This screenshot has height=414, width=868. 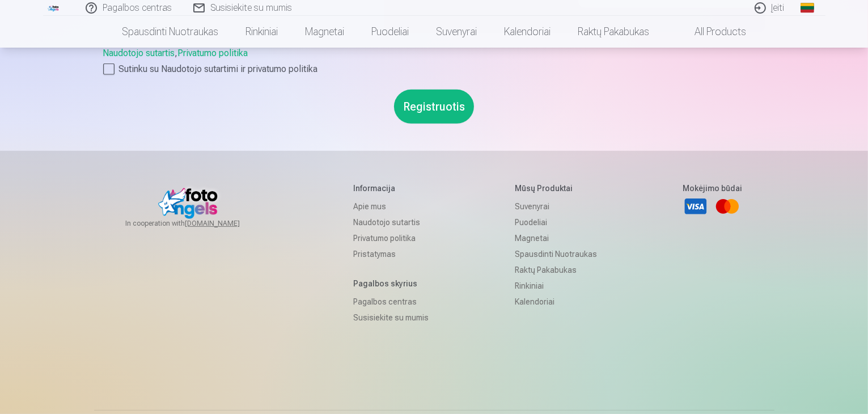 What do you see at coordinates (391, 284) in the screenshot?
I see `h5: Pagalbos skyrius` at bounding box center [391, 284].